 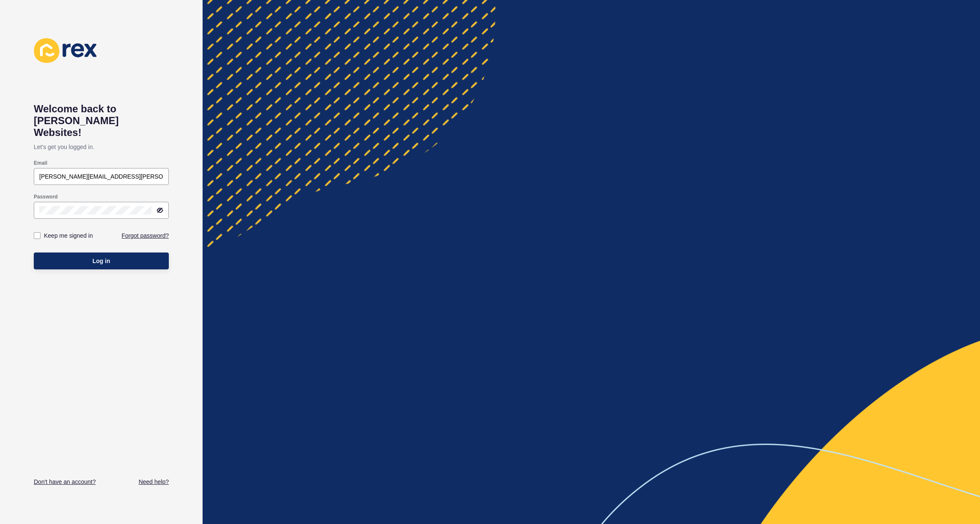 What do you see at coordinates (101, 261) in the screenshot?
I see `span: Log in` at bounding box center [101, 261].